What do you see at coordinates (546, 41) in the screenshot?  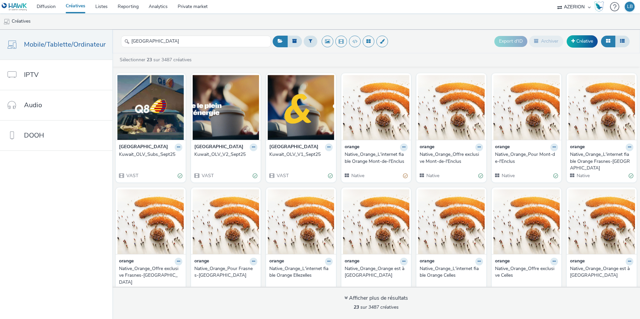 I see `button: Archiver` at bounding box center [546, 41].